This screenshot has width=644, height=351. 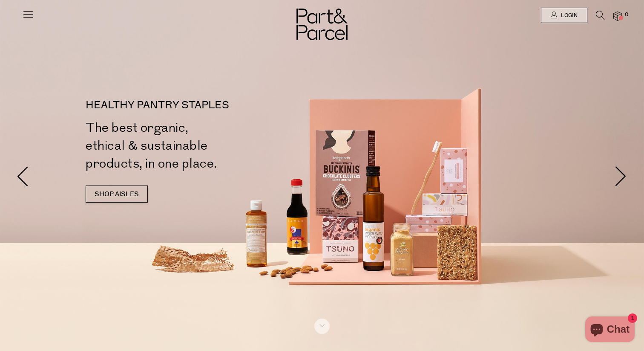 What do you see at coordinates (564, 15) in the screenshot?
I see `a: Login` at bounding box center [564, 15].